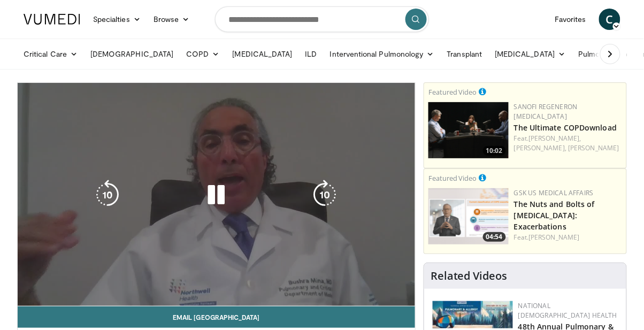 The height and width of the screenshot is (330, 644). I want to click on a: Specialties, so click(116, 19).